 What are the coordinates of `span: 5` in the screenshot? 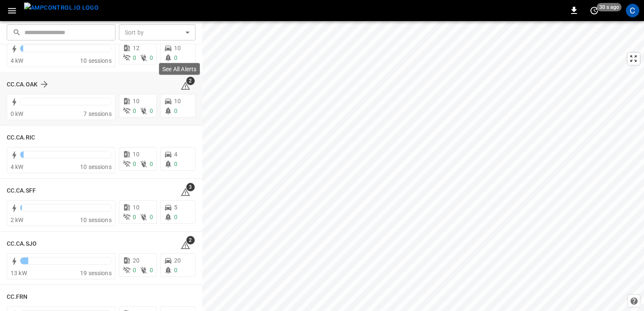 It's located at (176, 207).